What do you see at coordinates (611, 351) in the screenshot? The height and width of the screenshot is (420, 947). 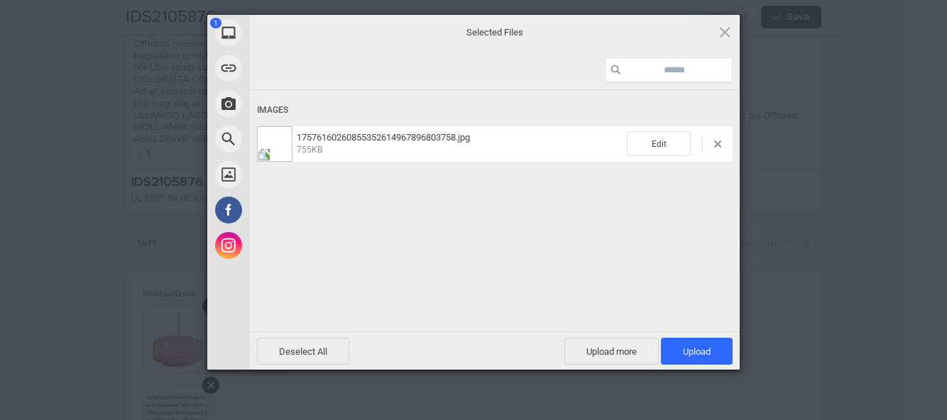 I see `span: Upload more` at bounding box center [611, 351].